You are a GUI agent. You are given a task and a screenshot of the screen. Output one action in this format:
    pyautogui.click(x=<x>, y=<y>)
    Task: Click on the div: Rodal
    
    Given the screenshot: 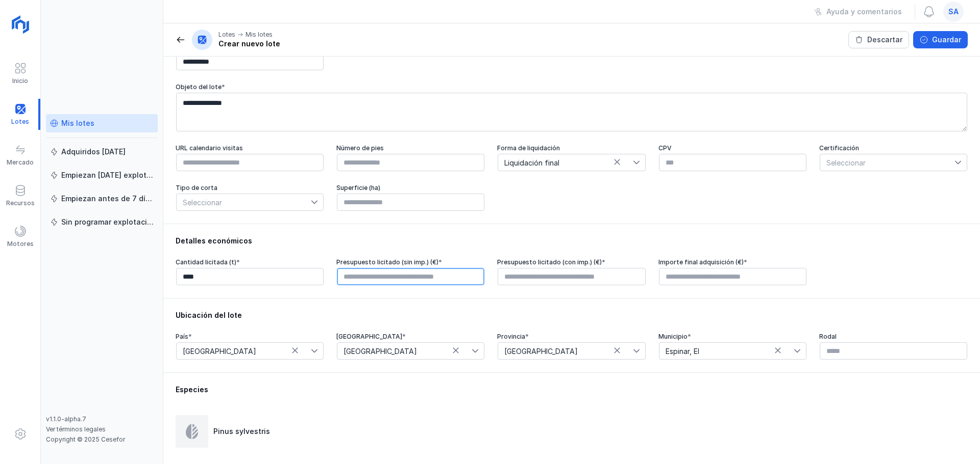 What is the action you would take?
    pyautogui.click(x=893, y=337)
    